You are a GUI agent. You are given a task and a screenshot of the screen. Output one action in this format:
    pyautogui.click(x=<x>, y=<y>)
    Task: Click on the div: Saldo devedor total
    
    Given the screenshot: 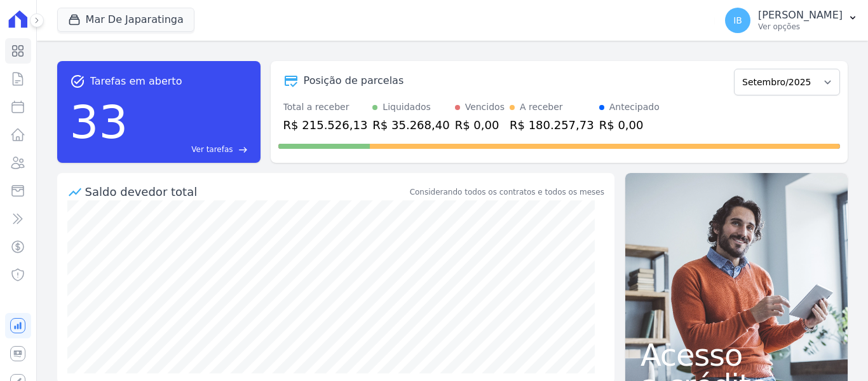 What is the action you would take?
    pyautogui.click(x=246, y=191)
    